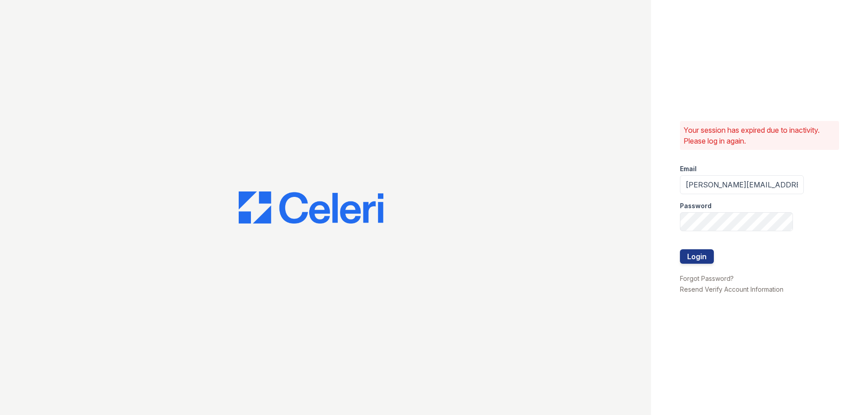 The image size is (868, 415). I want to click on button: Login, so click(697, 256).